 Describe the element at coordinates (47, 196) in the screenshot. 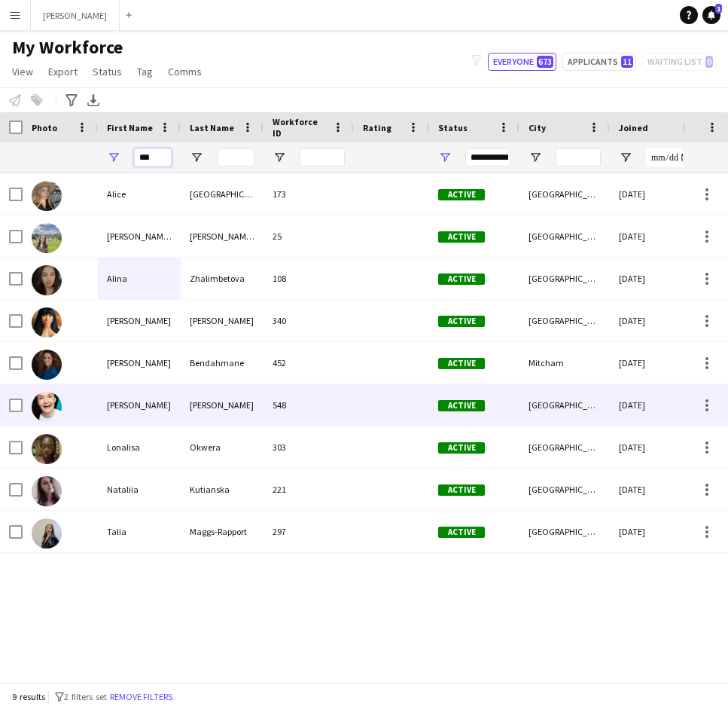

I see `img: Alice Casota` at that location.